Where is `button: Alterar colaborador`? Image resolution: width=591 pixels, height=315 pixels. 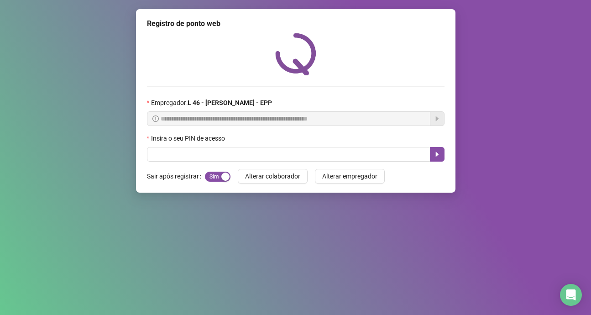
button: Alterar colaborador is located at coordinates (272, 176).